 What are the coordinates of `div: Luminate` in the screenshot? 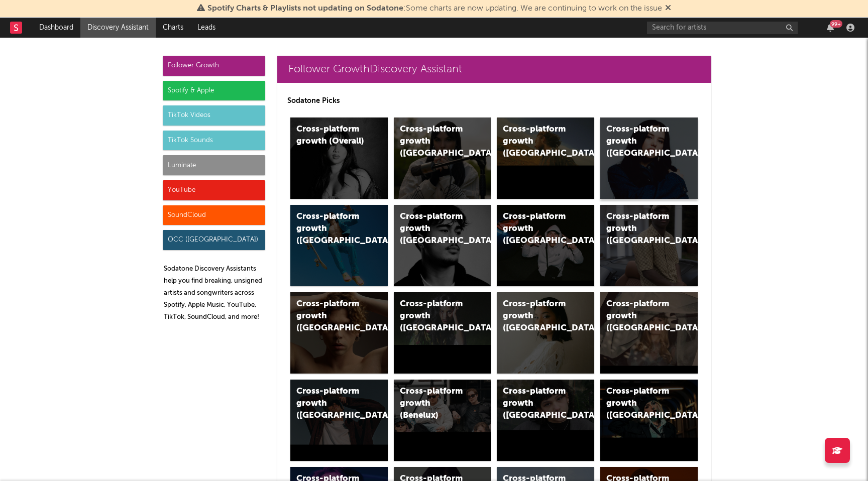 It's located at (214, 165).